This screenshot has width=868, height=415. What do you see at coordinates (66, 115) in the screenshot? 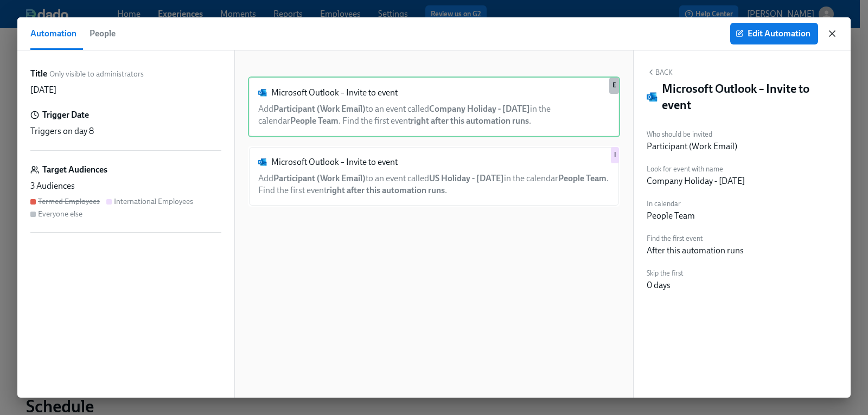
I see `h6: Trigger Date` at bounding box center [66, 115].